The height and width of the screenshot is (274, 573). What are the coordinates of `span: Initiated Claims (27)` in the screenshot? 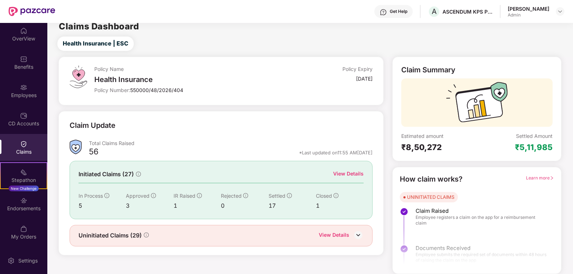 It's located at (106, 174).